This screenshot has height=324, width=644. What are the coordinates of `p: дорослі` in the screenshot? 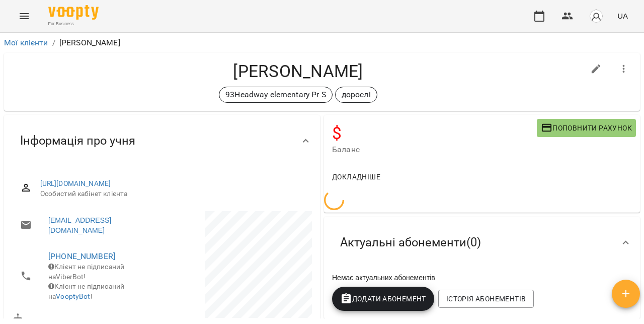 It's located at (356, 95).